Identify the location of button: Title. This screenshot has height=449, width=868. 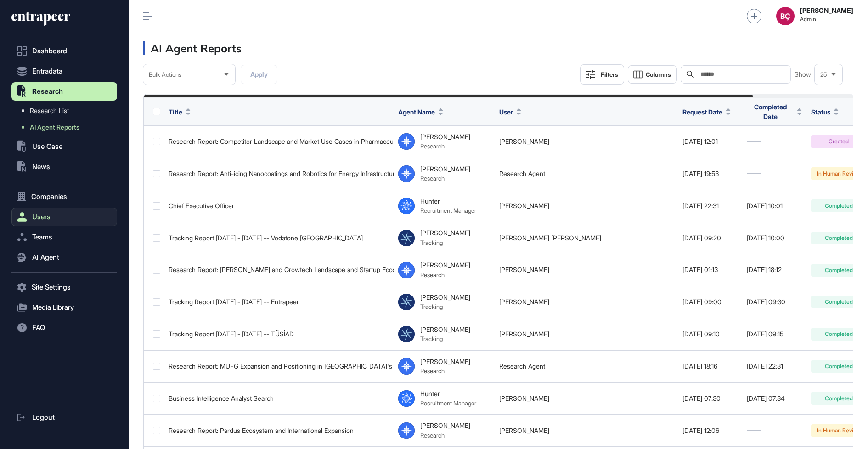
(179, 112).